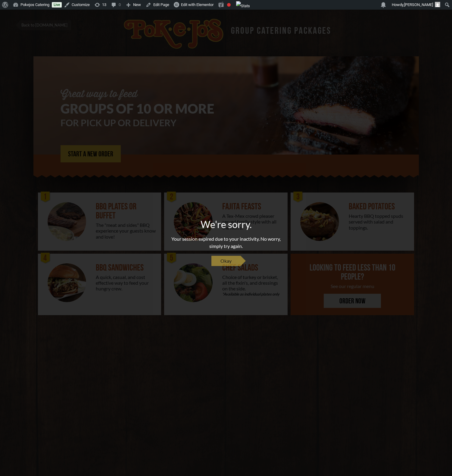 The image size is (452, 476). What do you see at coordinates (243, 6) in the screenshot?
I see `img: Views over 48 hours. Click for more Jetpack Stats.` at bounding box center [243, 6].